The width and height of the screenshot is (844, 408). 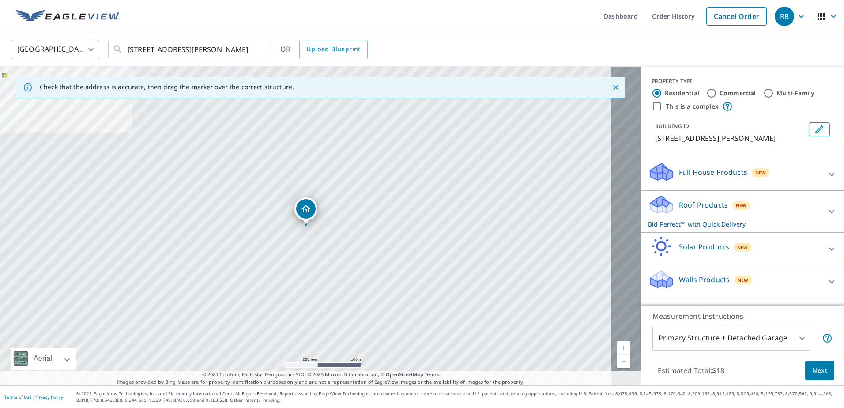 What do you see at coordinates (682, 93) in the screenshot?
I see `label: Residential` at bounding box center [682, 93].